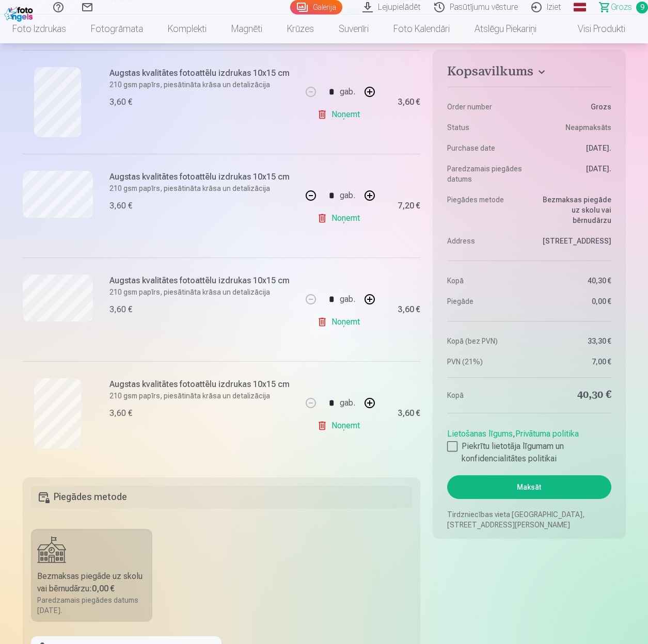  I want to click on a: Lietošanas līgums, so click(479, 433).